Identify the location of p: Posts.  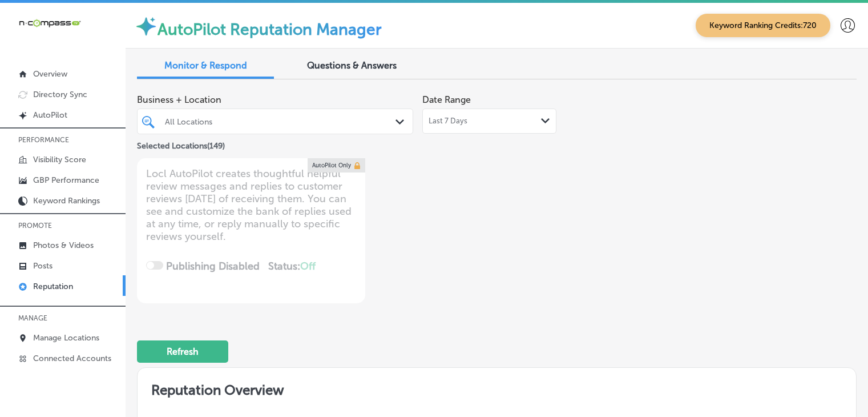
(43, 266).